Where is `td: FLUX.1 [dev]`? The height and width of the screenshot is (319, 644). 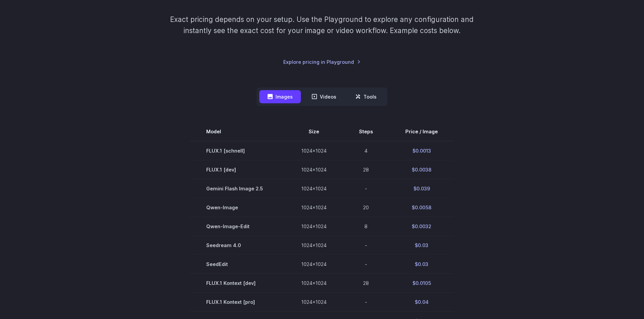
td: FLUX.1 [dev] is located at coordinates (238, 170).